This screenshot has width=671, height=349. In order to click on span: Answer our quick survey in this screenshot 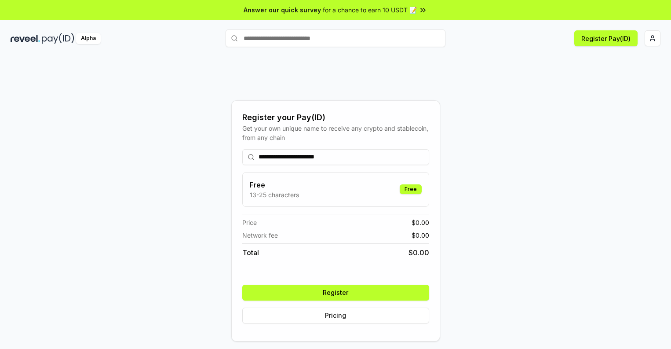, I will do `click(282, 10)`.